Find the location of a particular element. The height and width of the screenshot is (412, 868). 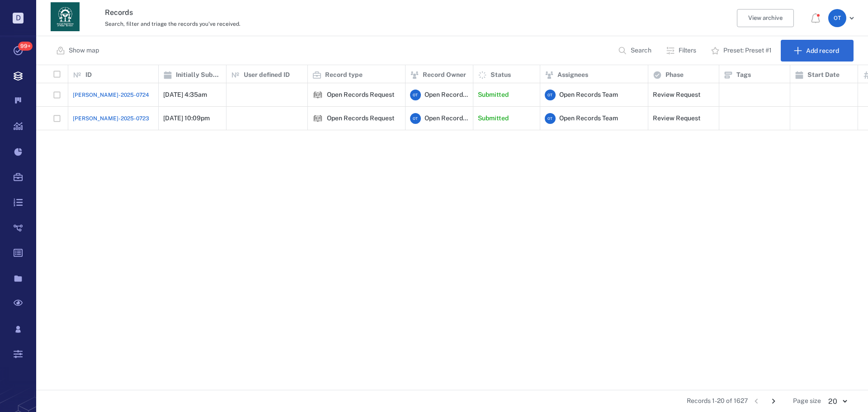

p: Start Date is located at coordinates (823, 75).